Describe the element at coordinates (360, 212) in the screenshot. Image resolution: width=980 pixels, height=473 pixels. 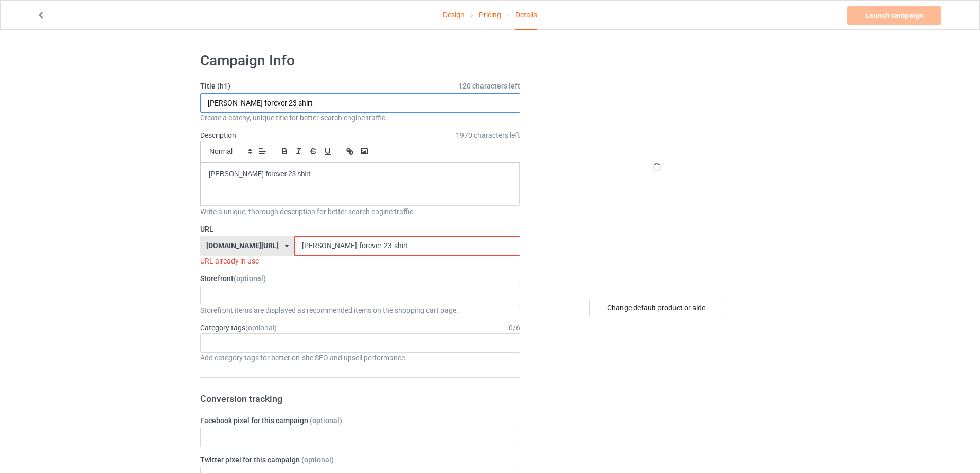
I see `div: Write a unique, thorough description for better search engine traffic.` at that location.